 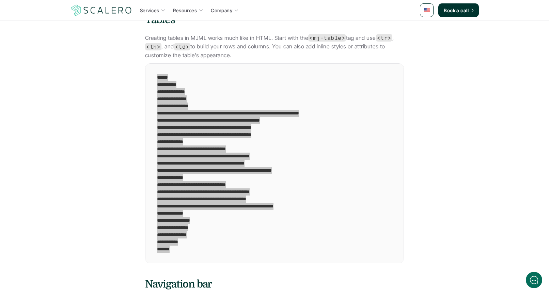 What do you see at coordinates (153, 47) in the screenshot?
I see `code: <th>` at bounding box center [153, 47].